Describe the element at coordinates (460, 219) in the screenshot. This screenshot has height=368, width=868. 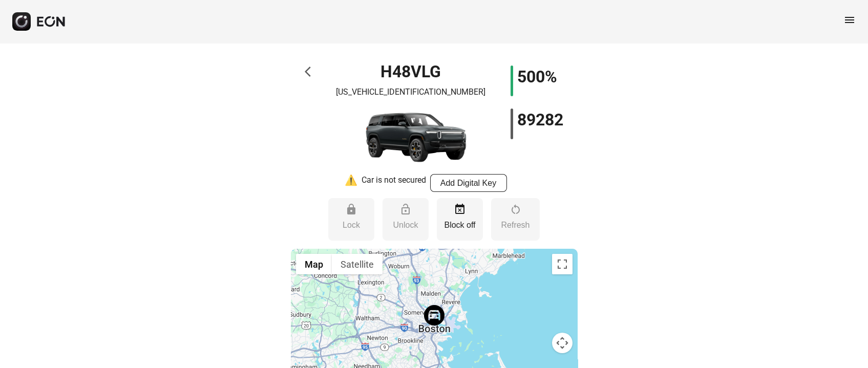
I see `button: Block off` at that location.